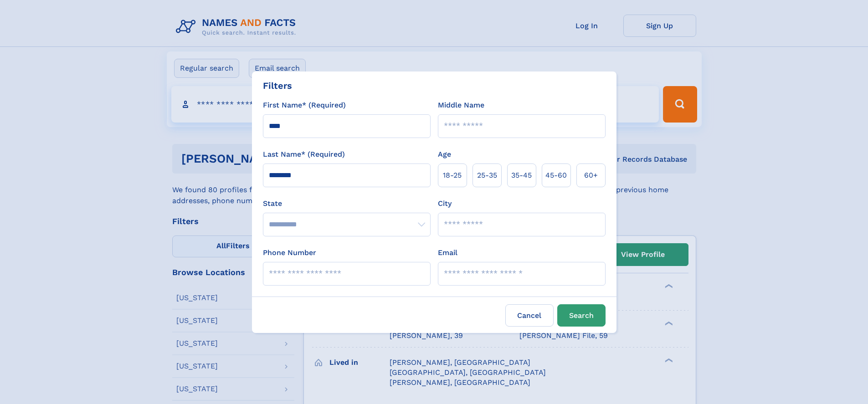 This screenshot has width=868, height=404. What do you see at coordinates (591, 175) in the screenshot?
I see `span: 60+` at bounding box center [591, 175].